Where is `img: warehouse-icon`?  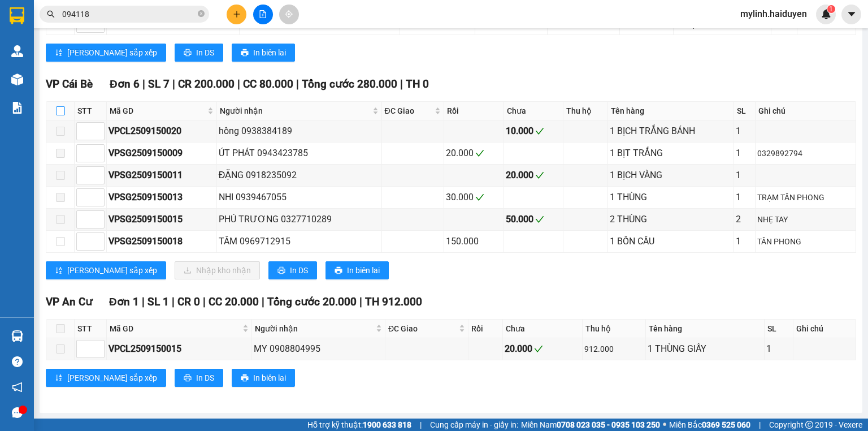 img: warehouse-icon is located at coordinates (17, 336).